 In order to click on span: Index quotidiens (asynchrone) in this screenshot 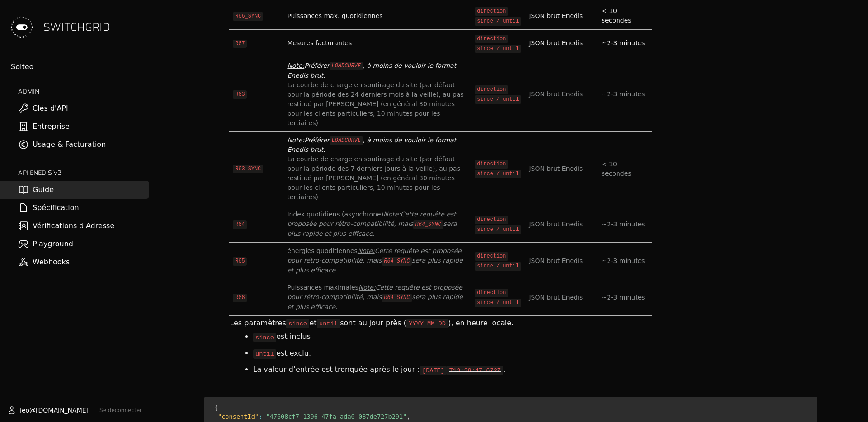, I will do `click(335, 214)`.